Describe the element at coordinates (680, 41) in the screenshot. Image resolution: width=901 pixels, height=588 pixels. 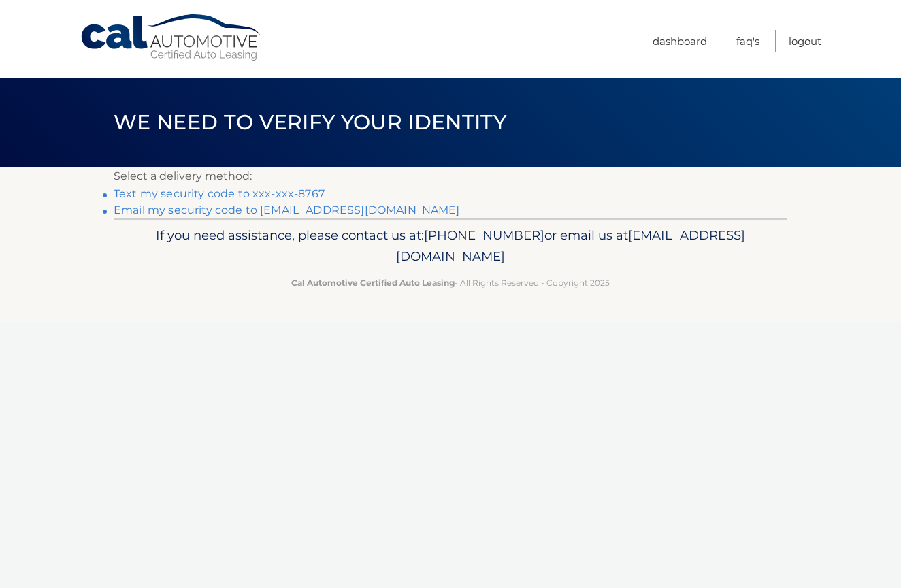
I see `a: Dashboard` at that location.